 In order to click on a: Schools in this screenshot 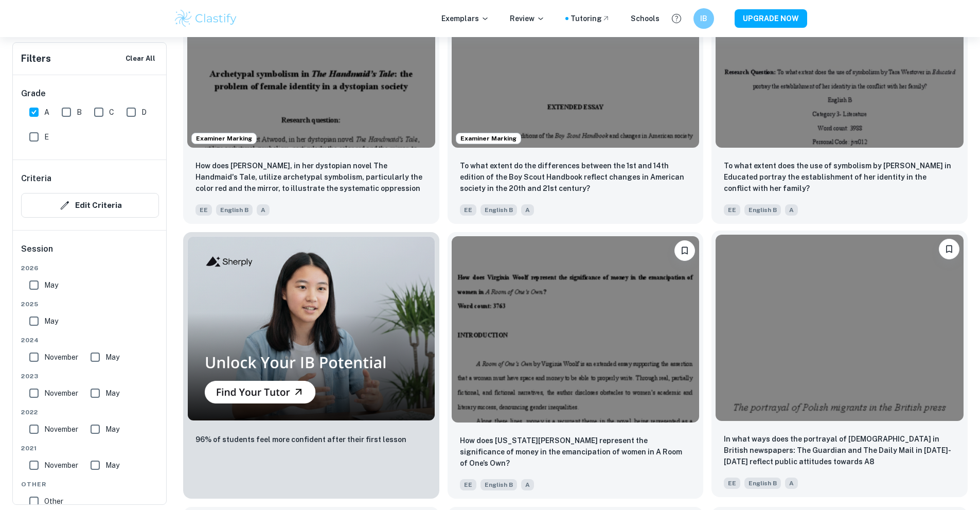, I will do `click(645, 18)`.